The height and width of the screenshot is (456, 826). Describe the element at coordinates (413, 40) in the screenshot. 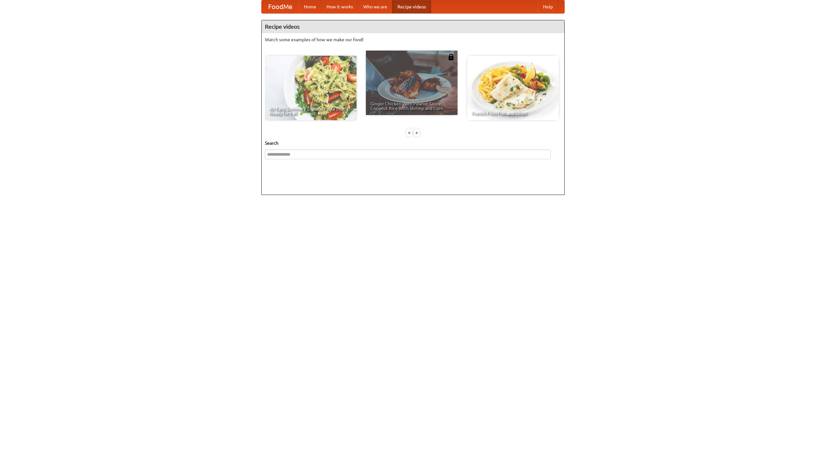

I see `p: Watch some examples of how we make our food!` at that location.